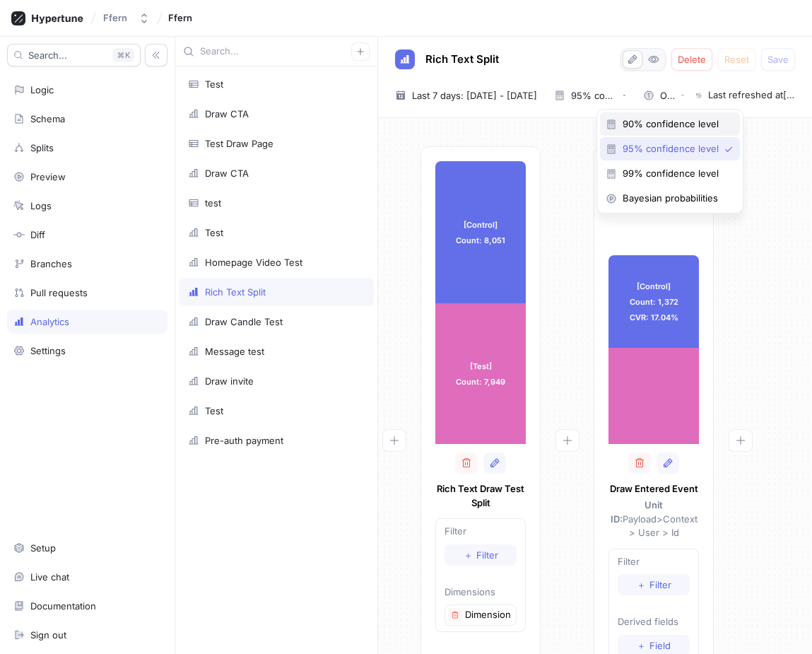 The image size is (812, 654). Describe the element at coordinates (660, 646) in the screenshot. I see `span: Field` at that location.